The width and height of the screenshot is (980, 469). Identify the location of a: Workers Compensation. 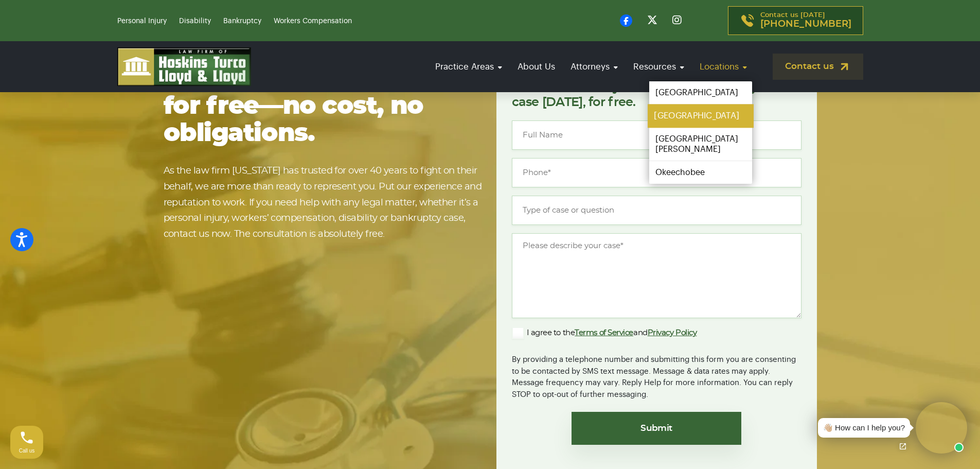
(312, 21).